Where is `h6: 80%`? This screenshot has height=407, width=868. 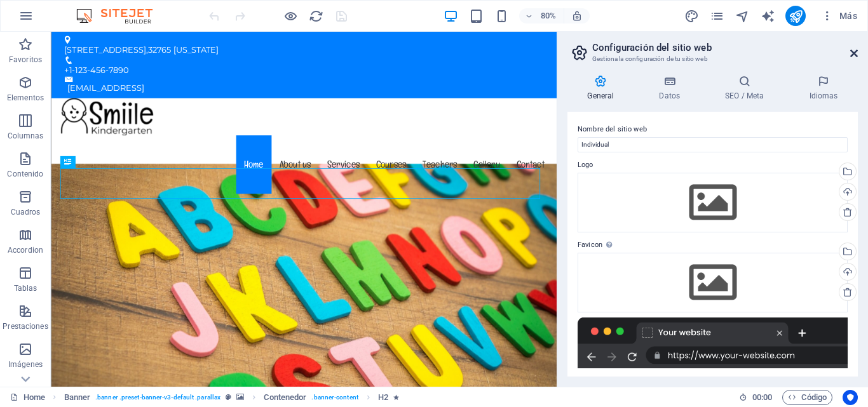 h6: 80% is located at coordinates (549, 16).